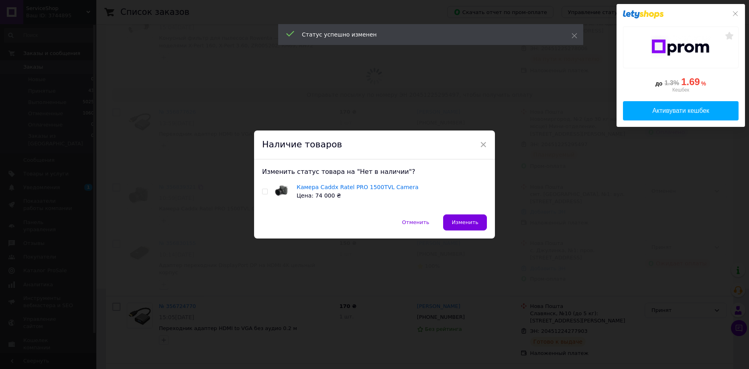 Image resolution: width=749 pixels, height=369 pixels. What do you see at coordinates (465, 222) in the screenshot?
I see `button: Изменить` at bounding box center [465, 222].